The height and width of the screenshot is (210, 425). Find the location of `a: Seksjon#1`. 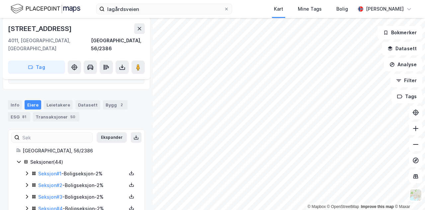

a: Seksjon#1 is located at coordinates (50, 173).